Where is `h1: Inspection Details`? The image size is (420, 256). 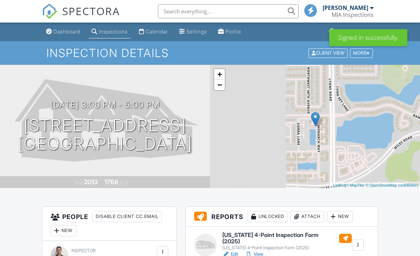
h1: Inspection Details is located at coordinates (210, 53).